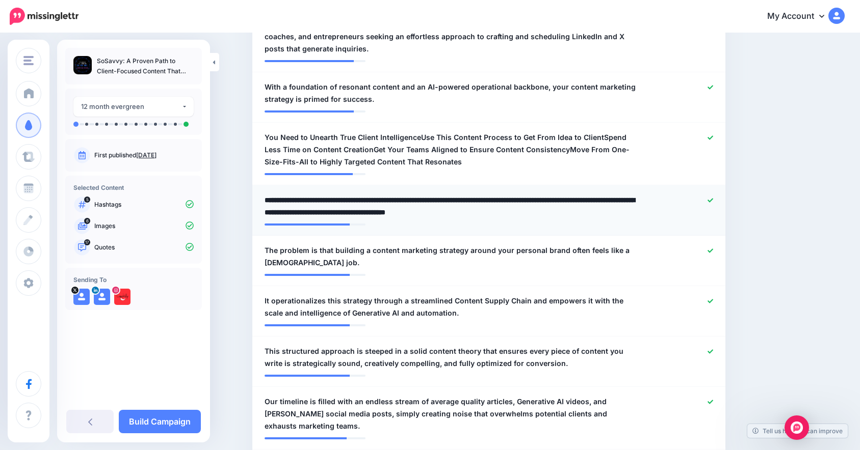  Describe the element at coordinates (131, 106) in the screenshot. I see `div: 12 month evergreen` at that location.